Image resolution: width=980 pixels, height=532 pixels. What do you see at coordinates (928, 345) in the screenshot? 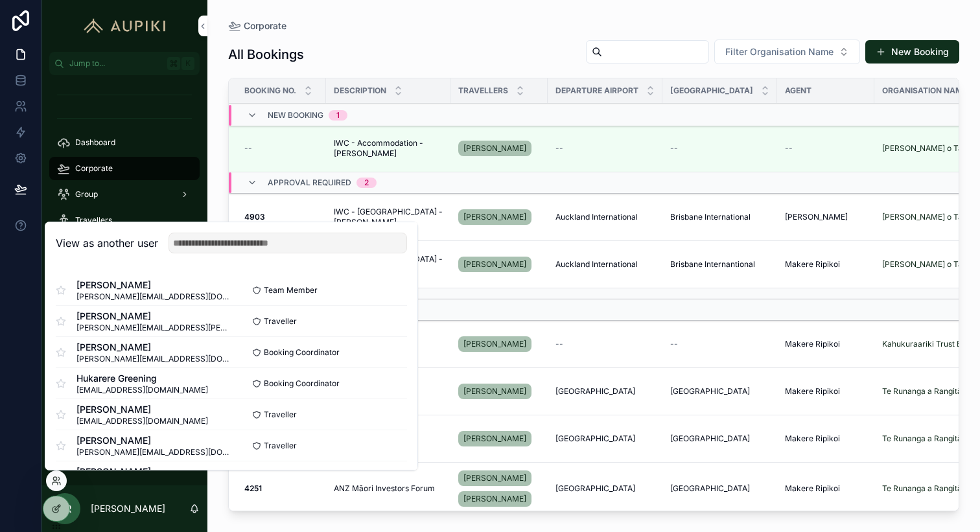
I see `a: Kahukuraariki Trust Board` at bounding box center [928, 345].